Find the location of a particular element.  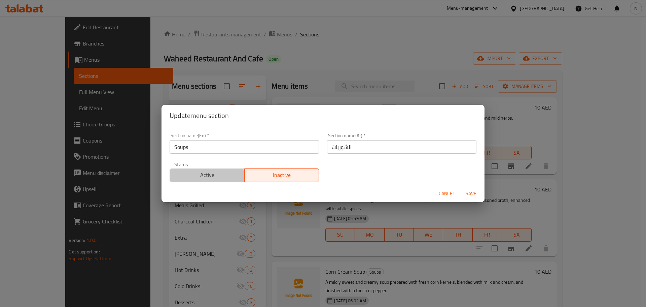

input: Please enter section name(en) is located at coordinates (244, 147).